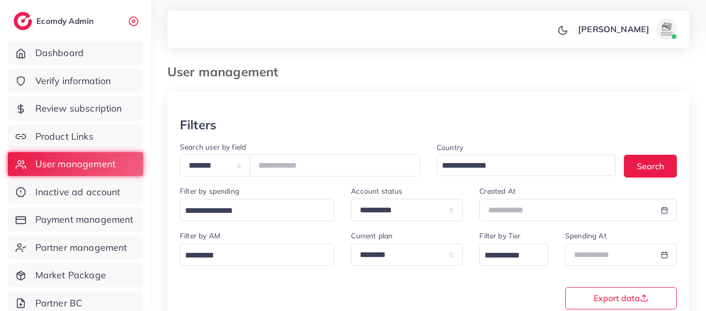 This screenshot has height=311, width=706. I want to click on img: avatar, so click(667, 29).